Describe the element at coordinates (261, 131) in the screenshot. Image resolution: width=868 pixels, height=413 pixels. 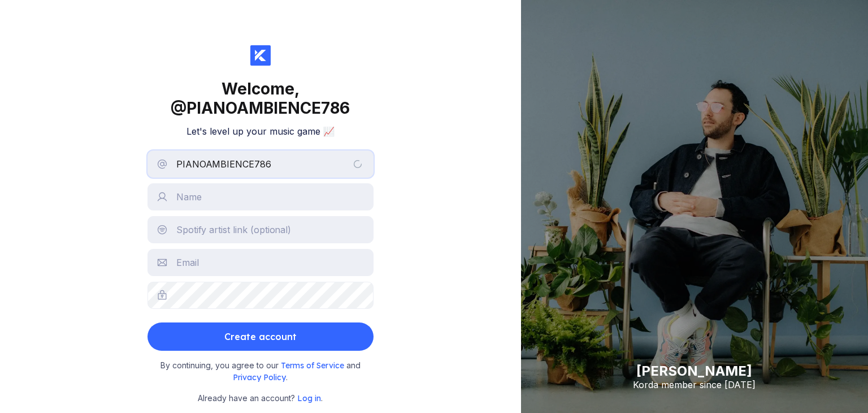
I see `h2: Let's level up your music game 📈` at that location.